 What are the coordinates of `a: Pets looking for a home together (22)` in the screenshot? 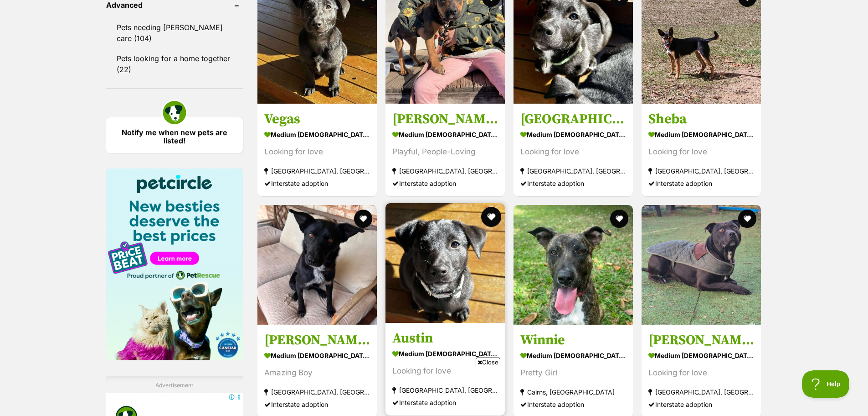 It's located at (174, 64).